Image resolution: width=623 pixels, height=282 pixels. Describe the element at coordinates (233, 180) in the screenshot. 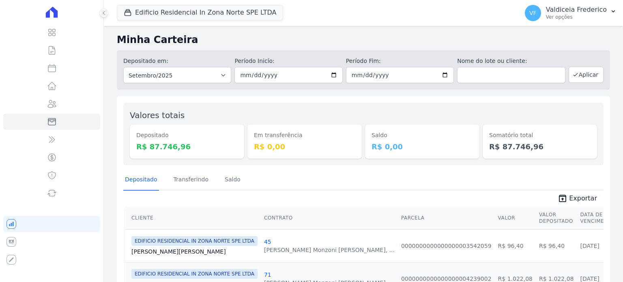

I see `a: Saldo` at that location.